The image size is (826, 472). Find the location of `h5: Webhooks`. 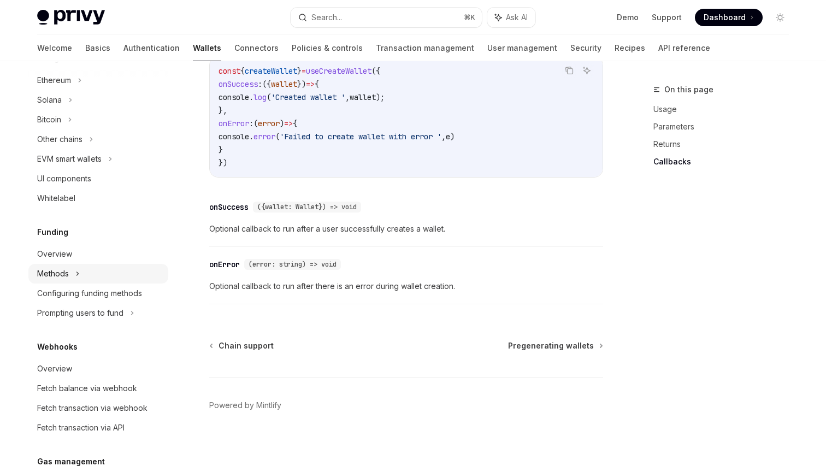

h5: Webhooks is located at coordinates (57, 347).